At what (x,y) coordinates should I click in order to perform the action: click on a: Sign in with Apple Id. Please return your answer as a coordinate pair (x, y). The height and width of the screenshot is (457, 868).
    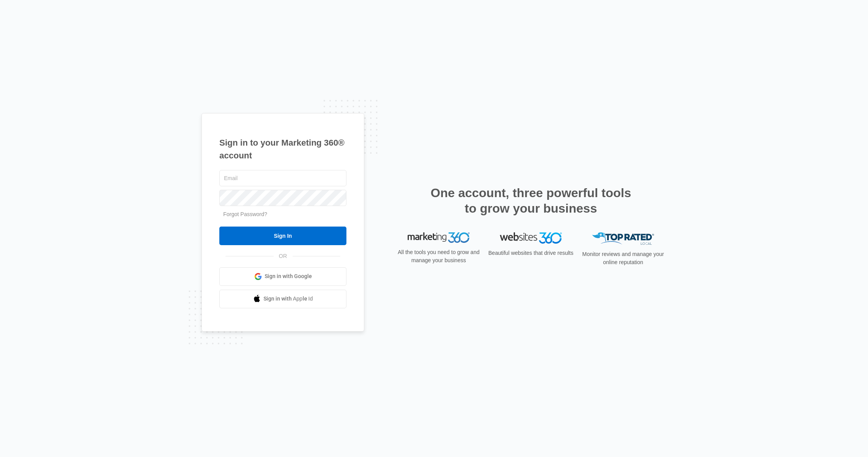
    Looking at the image, I should click on (283, 299).